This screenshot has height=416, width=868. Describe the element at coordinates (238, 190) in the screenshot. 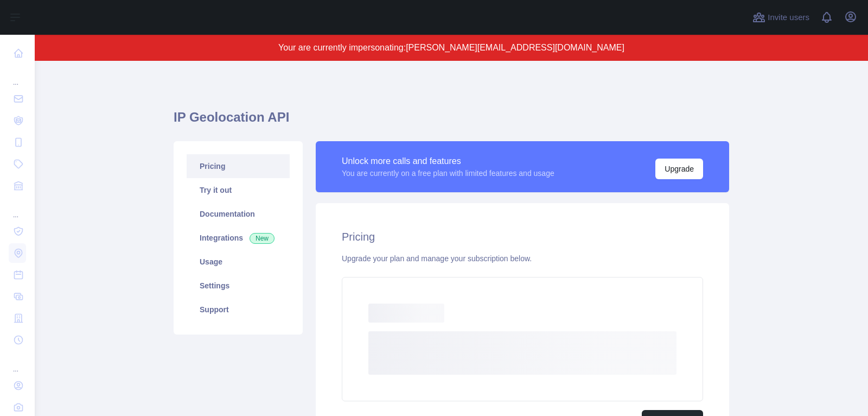

I see `a: Try it out` at that location.